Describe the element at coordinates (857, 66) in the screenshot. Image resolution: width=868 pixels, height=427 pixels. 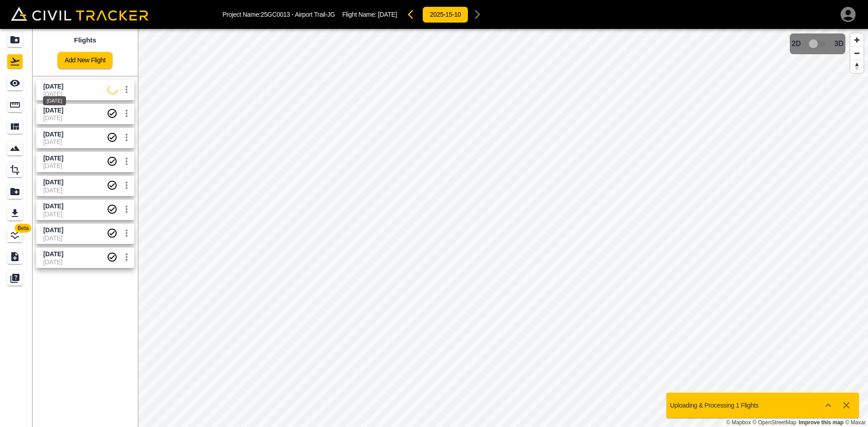
I see `button: Reset bearing to north` at that location.